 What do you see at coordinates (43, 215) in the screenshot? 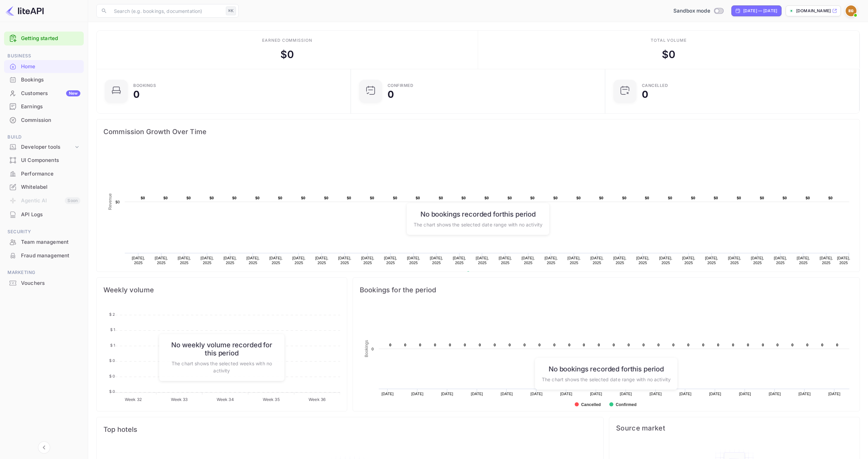
I see `div: API Logs` at bounding box center [43, 215].